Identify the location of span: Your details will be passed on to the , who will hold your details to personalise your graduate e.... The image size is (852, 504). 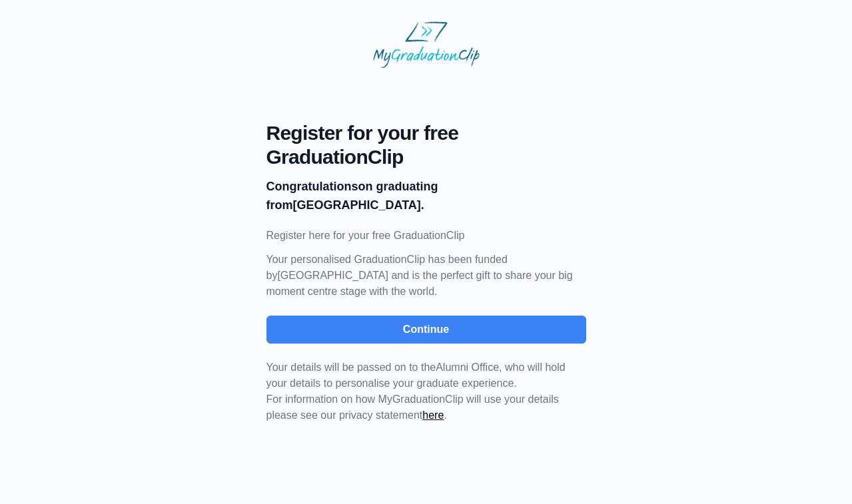
(416, 375).